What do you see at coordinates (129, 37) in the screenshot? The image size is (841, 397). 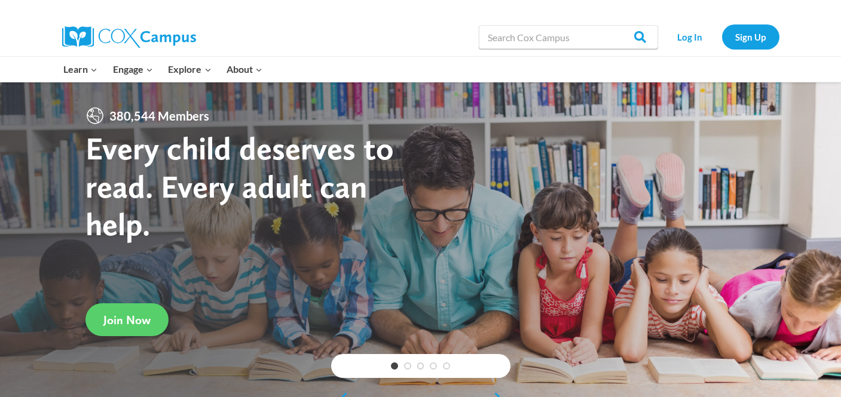 I see `img: Cox Campus` at bounding box center [129, 37].